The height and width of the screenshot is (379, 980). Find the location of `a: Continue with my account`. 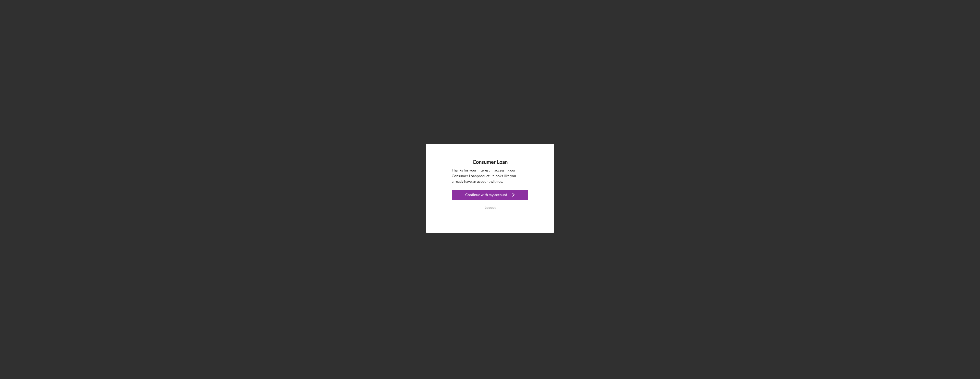

a: Continue with my account is located at coordinates (490, 195).